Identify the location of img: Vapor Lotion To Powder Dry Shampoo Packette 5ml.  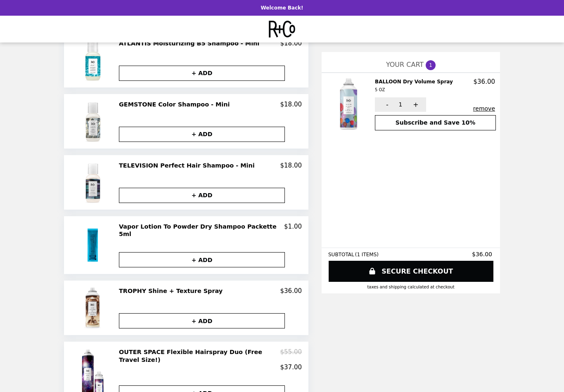
(93, 245).